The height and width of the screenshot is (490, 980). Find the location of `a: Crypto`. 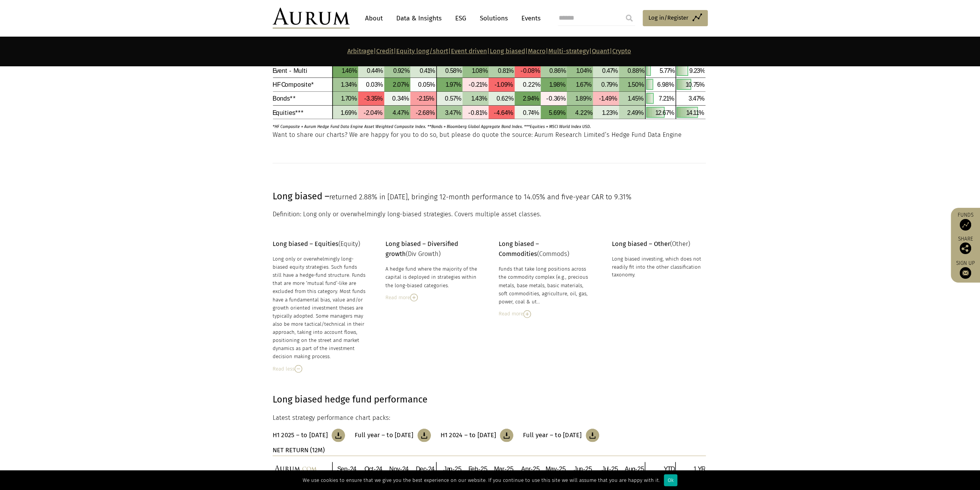

a: Crypto is located at coordinates (622, 51).